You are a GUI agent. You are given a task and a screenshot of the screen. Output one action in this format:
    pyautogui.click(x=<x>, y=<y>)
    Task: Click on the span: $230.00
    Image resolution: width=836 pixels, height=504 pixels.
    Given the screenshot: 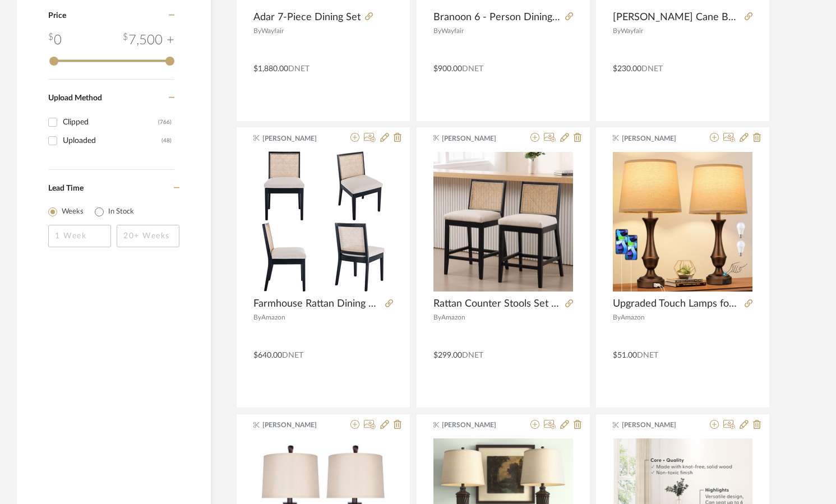 What is the action you would take?
    pyautogui.click(x=627, y=69)
    